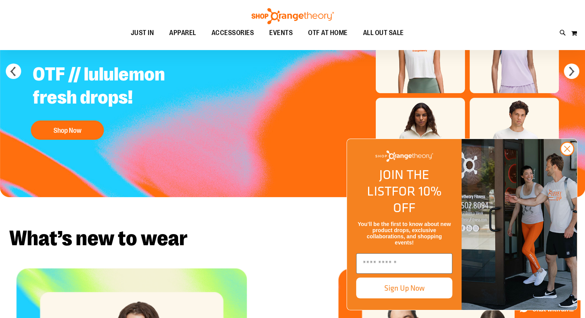 The width and height of the screenshot is (585, 318). Describe the element at coordinates (281, 33) in the screenshot. I see `span: EVENTS` at that location.